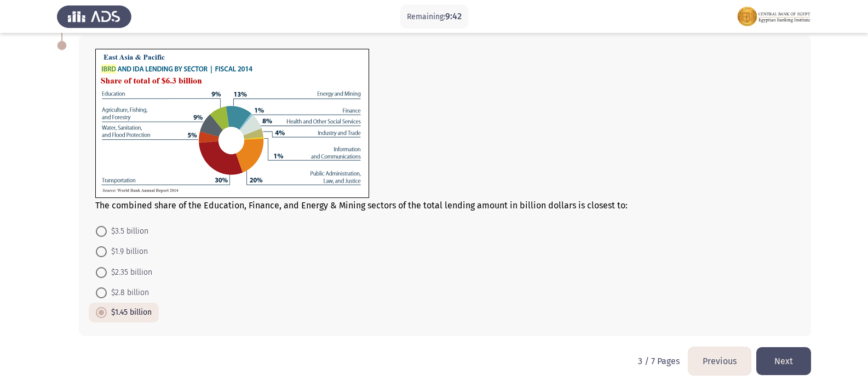  Describe the element at coordinates (128, 232) in the screenshot. I see `span: $3.5 billion` at that location.